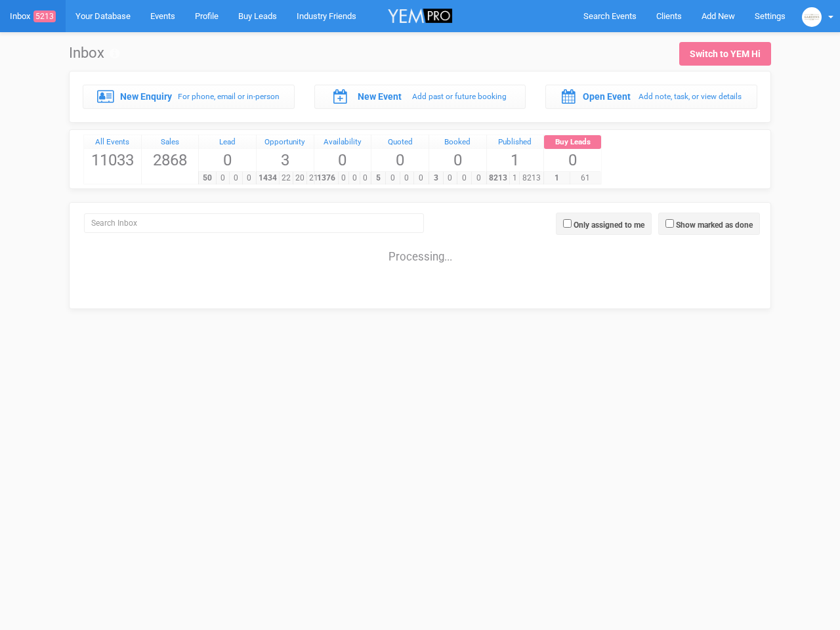  What do you see at coordinates (400, 142) in the screenshot?
I see `a: Quoted` at bounding box center [400, 142].